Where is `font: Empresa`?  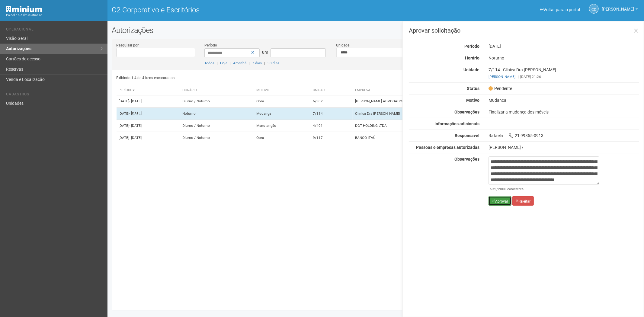 font: Empresa is located at coordinates (362, 90).